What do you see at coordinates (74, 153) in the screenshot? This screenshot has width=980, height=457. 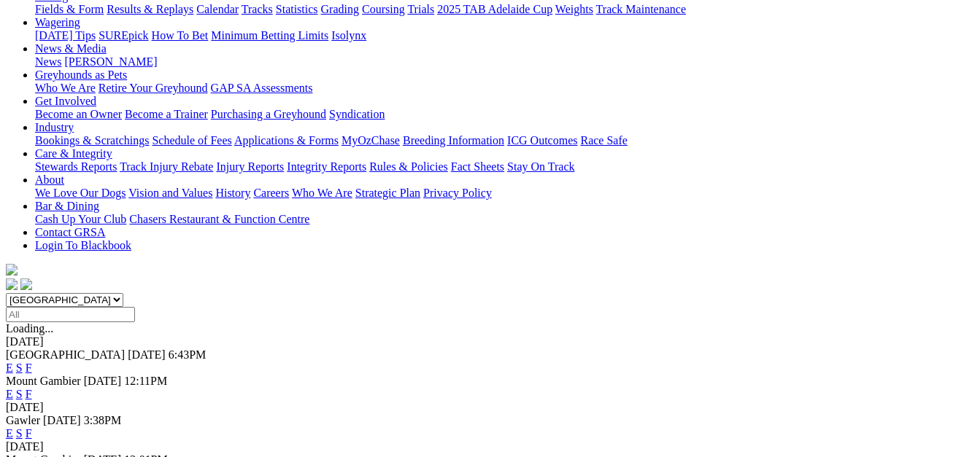 I see `a: Care & Integrity` at bounding box center [74, 153].